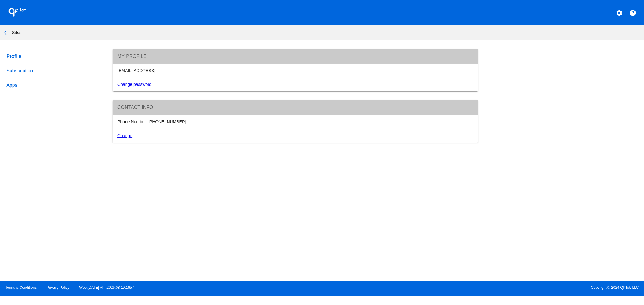  What do you see at coordinates (53, 56) in the screenshot?
I see `a: Profile` at bounding box center [53, 56].